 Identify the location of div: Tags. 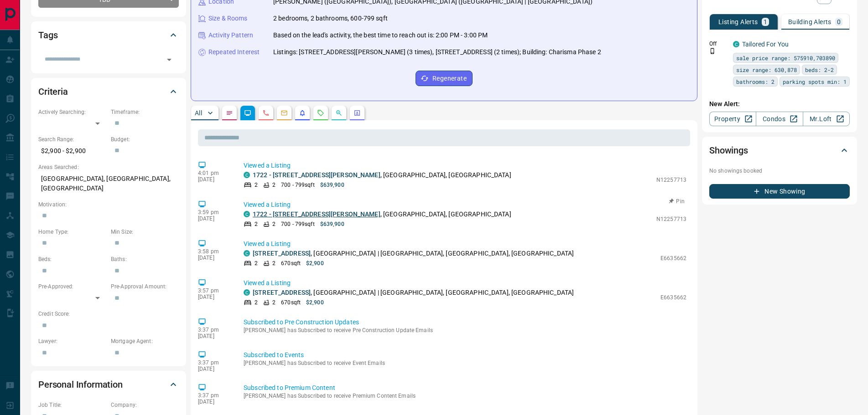
(109, 35).